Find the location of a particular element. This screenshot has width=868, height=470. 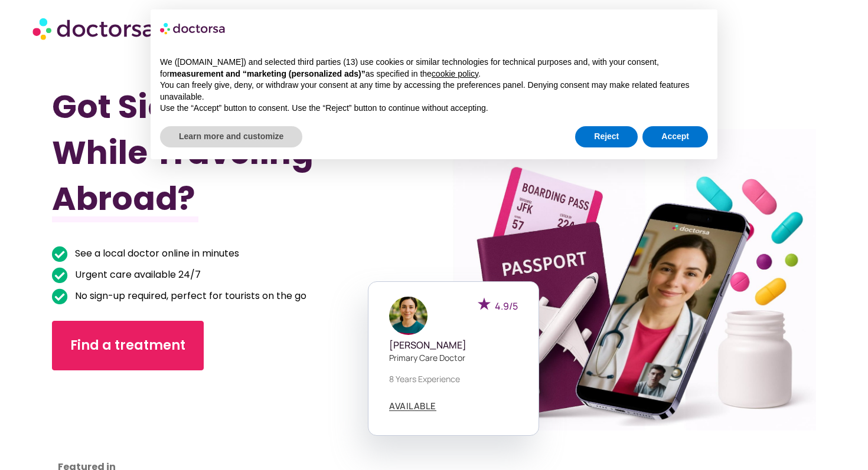

p: Primary care doctor is located at coordinates (453, 358).